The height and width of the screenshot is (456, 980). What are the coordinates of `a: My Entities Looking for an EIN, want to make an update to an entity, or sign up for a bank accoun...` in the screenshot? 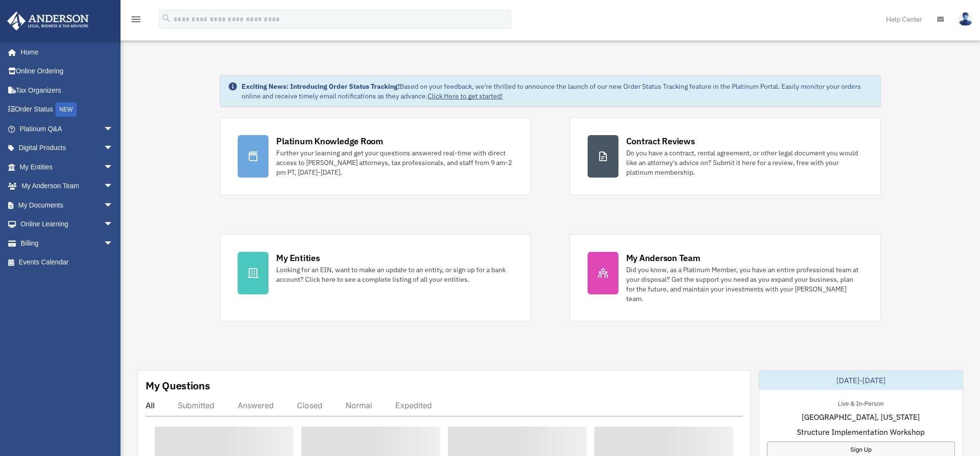 It's located at (375, 277).